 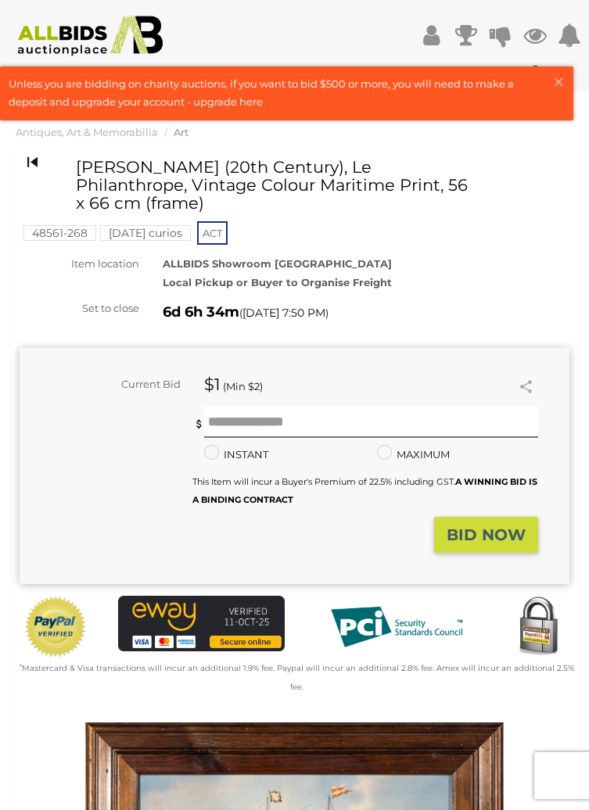 What do you see at coordinates (242, 386) in the screenshot?
I see `span: (Min $2)` at bounding box center [242, 386].